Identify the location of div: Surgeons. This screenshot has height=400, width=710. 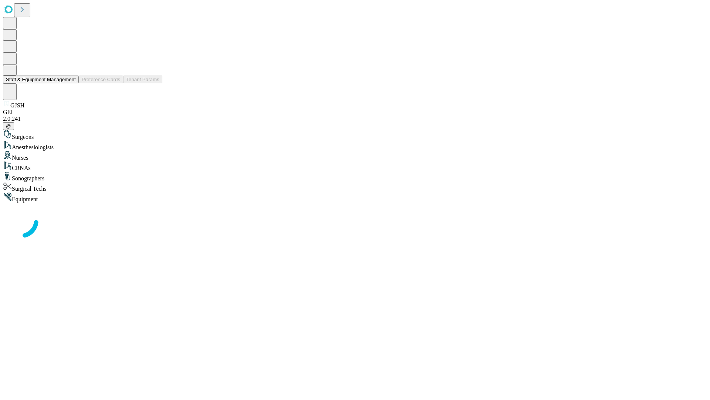
(355, 135).